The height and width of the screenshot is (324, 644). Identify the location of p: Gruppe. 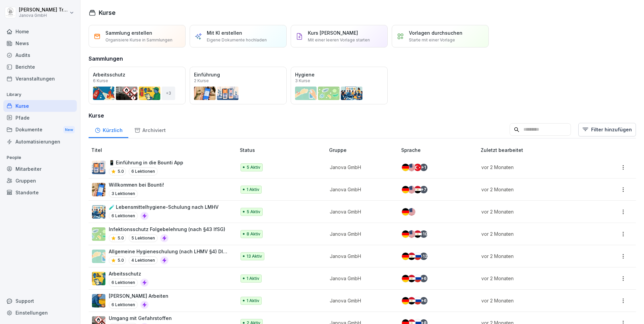
(364, 150).